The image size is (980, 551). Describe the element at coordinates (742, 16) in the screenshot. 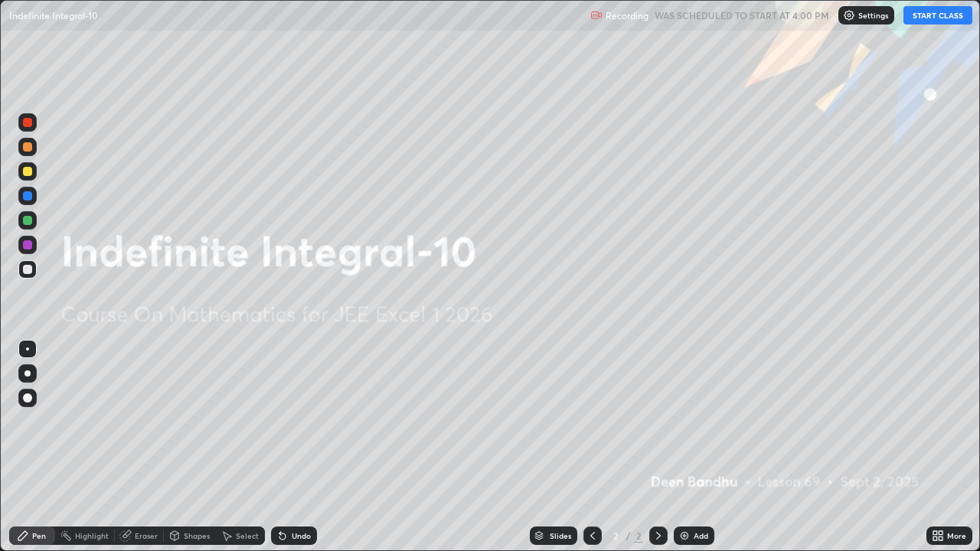

I see `h5: WAS SCHEDULED TO START AT 4:00 PM` at that location.